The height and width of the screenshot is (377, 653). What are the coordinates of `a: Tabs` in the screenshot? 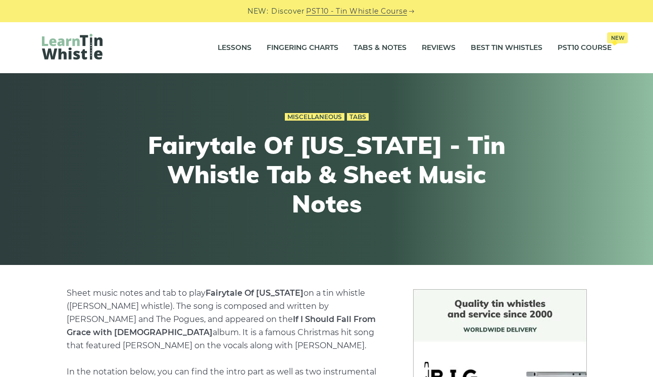 It's located at (358, 117).